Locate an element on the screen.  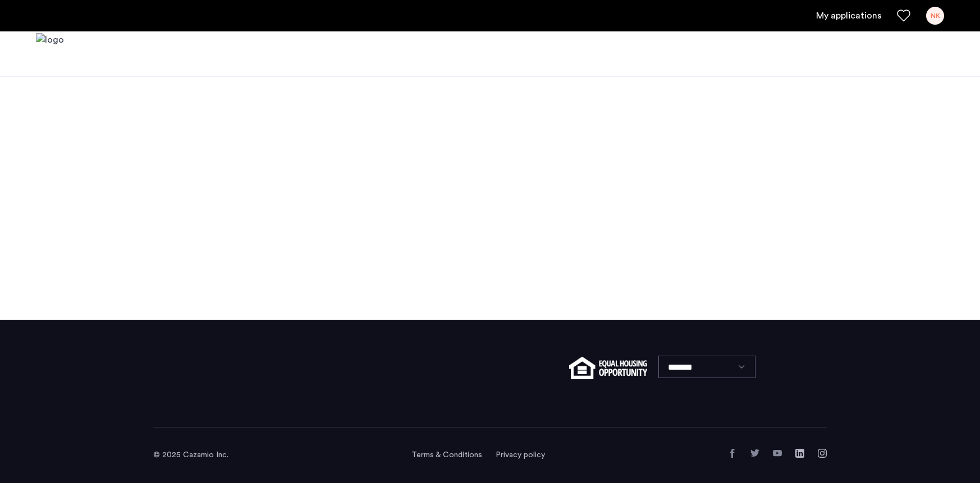
span: © 2025 Cazamio Inc. is located at coordinates (191, 455).